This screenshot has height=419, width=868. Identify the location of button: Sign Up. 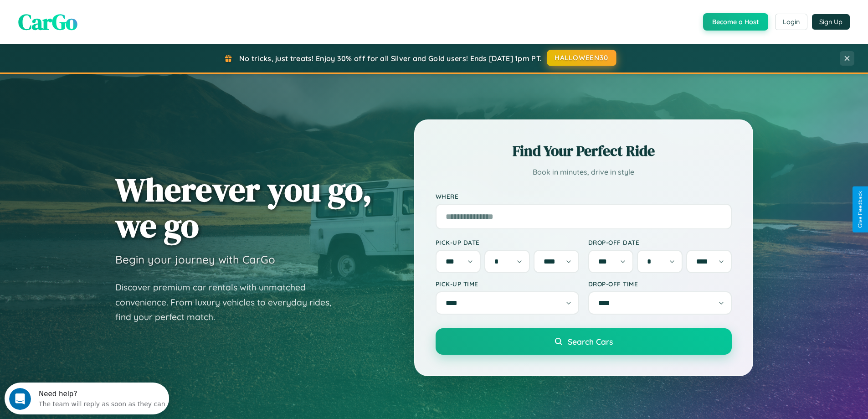
(831, 22).